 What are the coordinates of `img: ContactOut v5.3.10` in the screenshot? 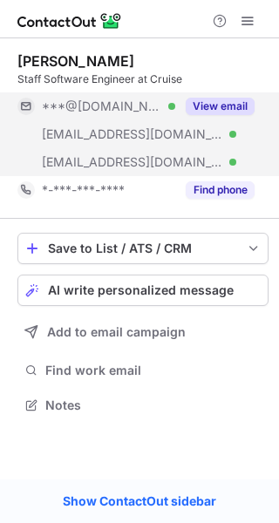 It's located at (70, 21).